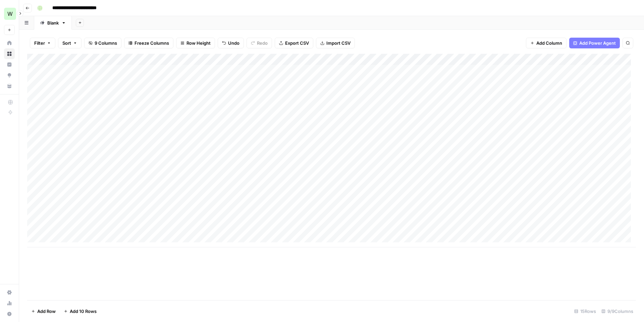 The width and height of the screenshot is (644, 322). Describe the element at coordinates (46, 311) in the screenshot. I see `span: Add Row` at that location.